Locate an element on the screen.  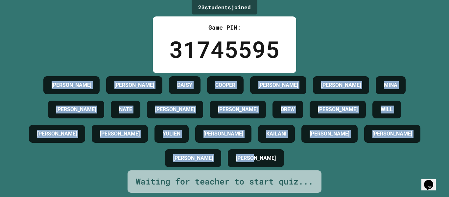
h4: DREW is located at coordinates (287, 109).